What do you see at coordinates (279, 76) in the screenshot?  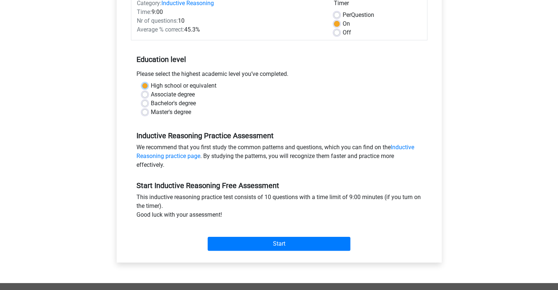 I see `div: Please select the highest academic level you’ve completed.` at bounding box center [279, 76].